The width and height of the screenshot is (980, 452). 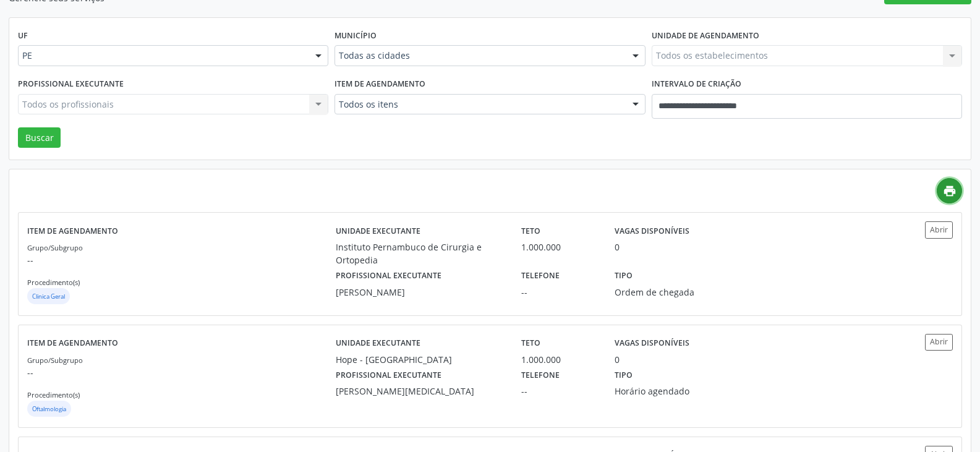 I want to click on i: print, so click(x=950, y=191).